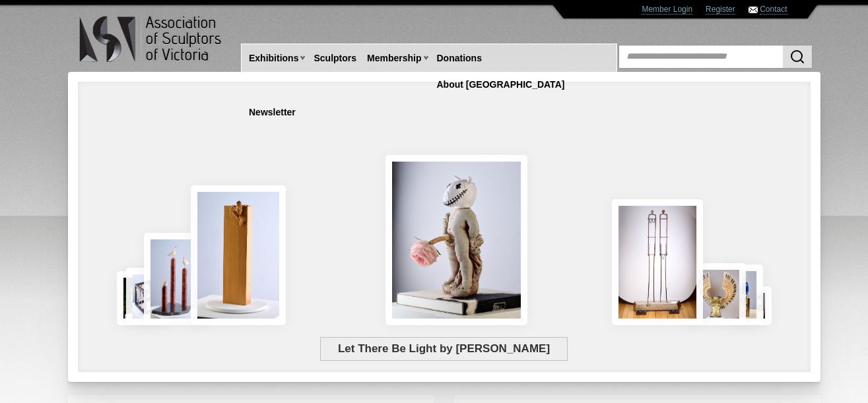 The height and width of the screenshot is (403, 868). What do you see at coordinates (797, 56) in the screenshot?
I see `img: Search` at bounding box center [797, 56].